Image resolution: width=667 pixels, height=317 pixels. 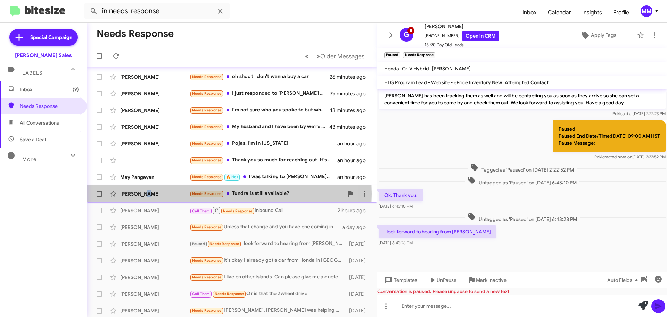 What do you see at coordinates (400, 280) in the screenshot?
I see `button: Templates` at bounding box center [400, 280].